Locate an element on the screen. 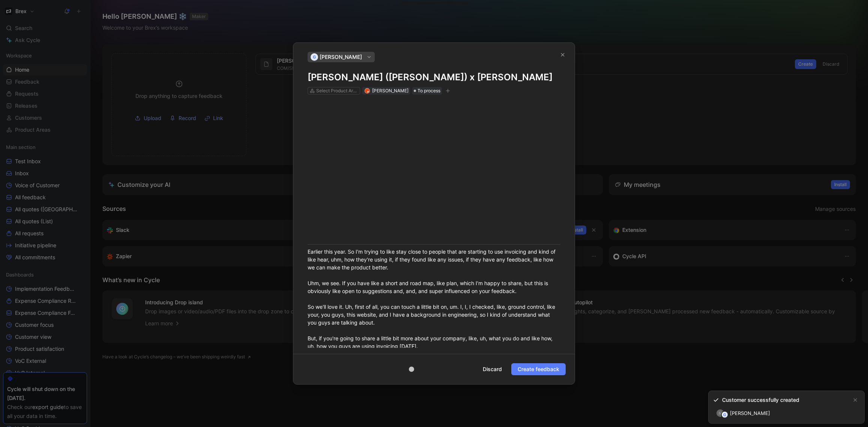 Image resolution: width=868 pixels, height=427 pixels. button: Feedback autopilot is located at coordinates (437, 369).